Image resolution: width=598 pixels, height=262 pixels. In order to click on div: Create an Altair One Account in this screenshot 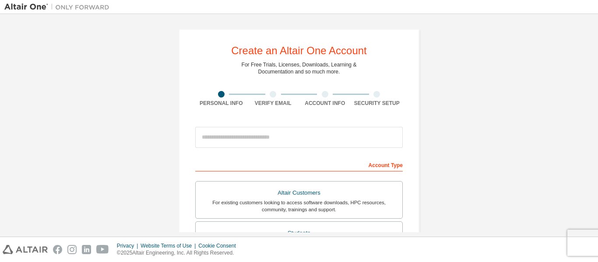, I will do `click(299, 51)`.